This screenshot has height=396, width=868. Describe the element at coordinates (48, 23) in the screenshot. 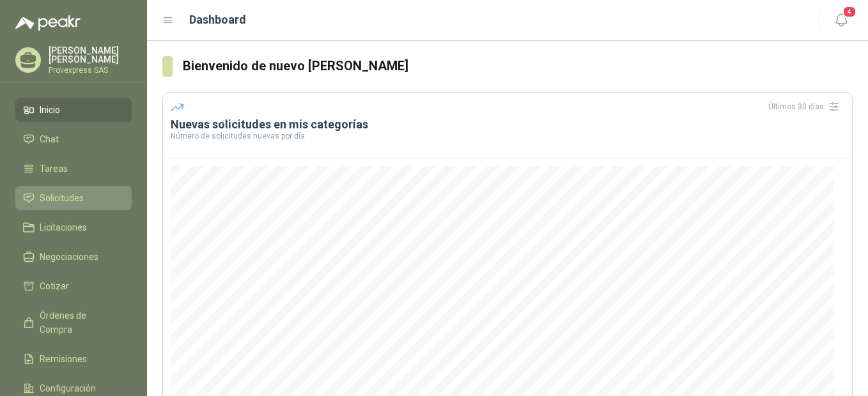

I see `img: Logo peakr` at that location.